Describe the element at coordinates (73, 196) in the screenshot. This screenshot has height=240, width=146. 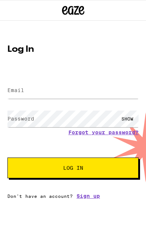
I see `div: Don't have an account?` at that location.